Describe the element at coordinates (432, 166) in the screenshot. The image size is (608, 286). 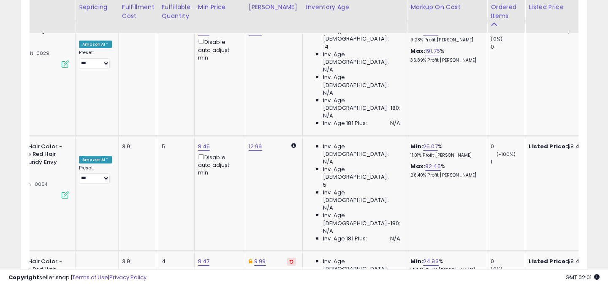
I see `a: 92.45` at that location.